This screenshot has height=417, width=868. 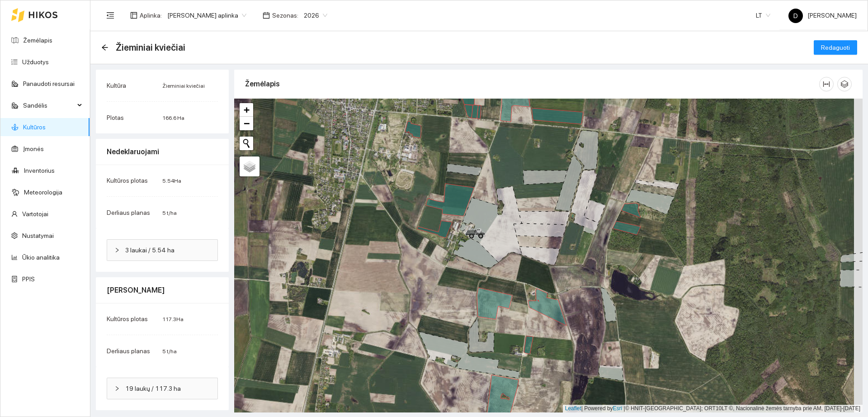 What do you see at coordinates (207, 15) in the screenshot?
I see `span: Donato Grakausko aplinka` at bounding box center [207, 15].